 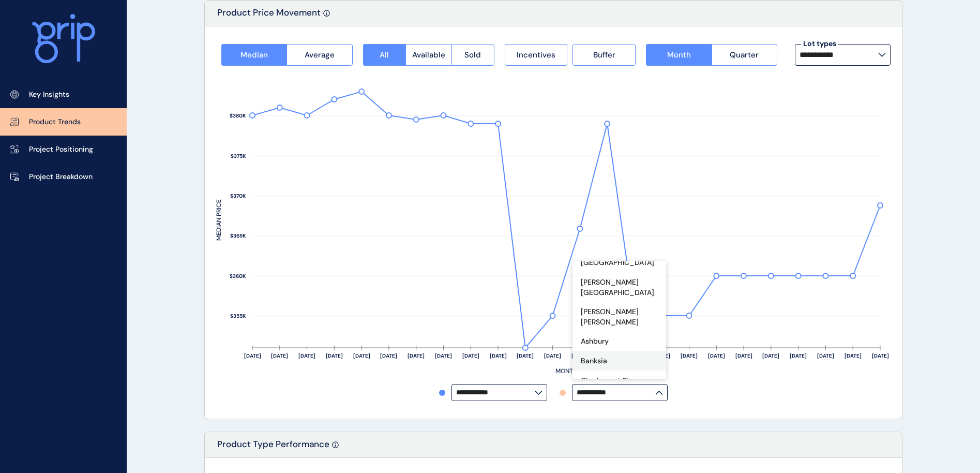 What do you see at coordinates (679, 55) in the screenshot?
I see `span: Month` at bounding box center [679, 55].